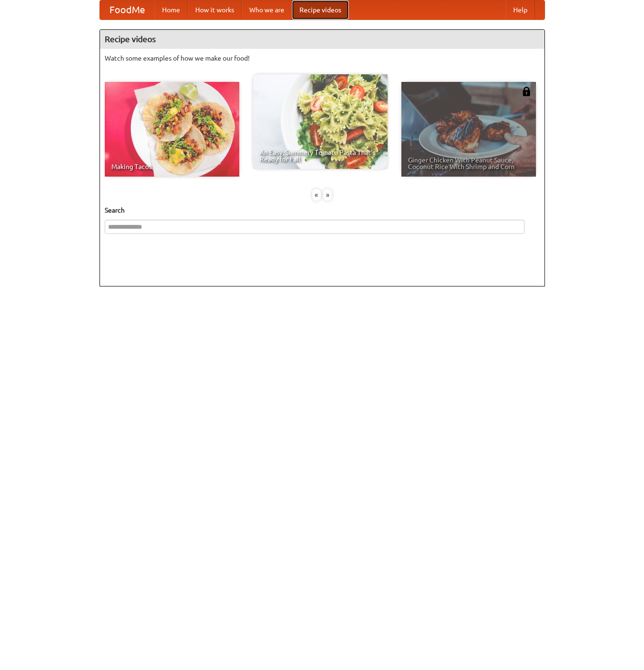  What do you see at coordinates (320, 122) in the screenshot?
I see `a: An Easy, Summery Tomato Pasta That's Ready for Fall` at bounding box center [320, 122].